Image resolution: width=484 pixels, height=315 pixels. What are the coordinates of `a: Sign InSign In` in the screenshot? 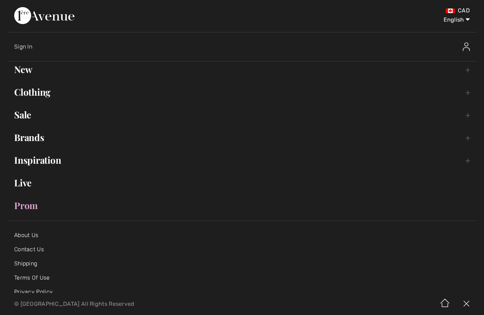 It's located at (246, 47).